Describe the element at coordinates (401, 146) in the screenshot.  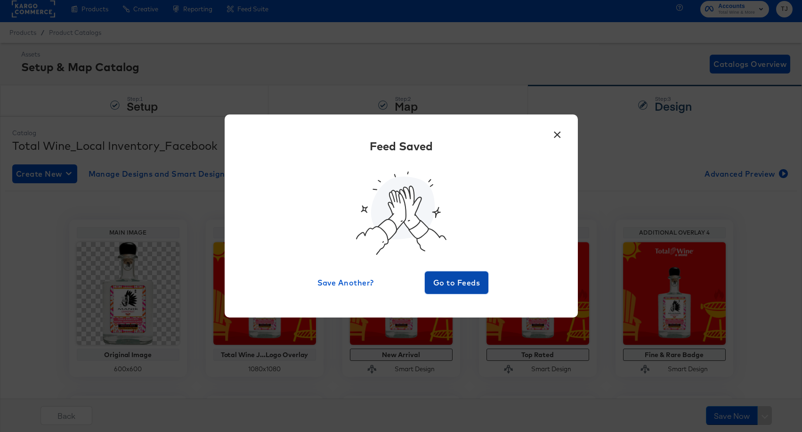
I see `div: Feed Saved` at that location.